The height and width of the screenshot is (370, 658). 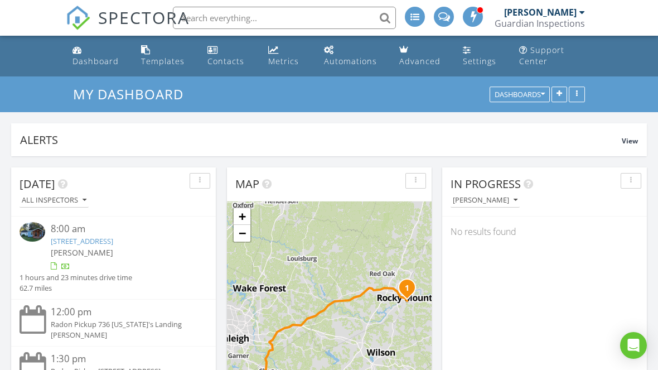 I want to click on div: 1100 Long Ave, Rocky Mount, NC 27801, so click(x=410, y=290).